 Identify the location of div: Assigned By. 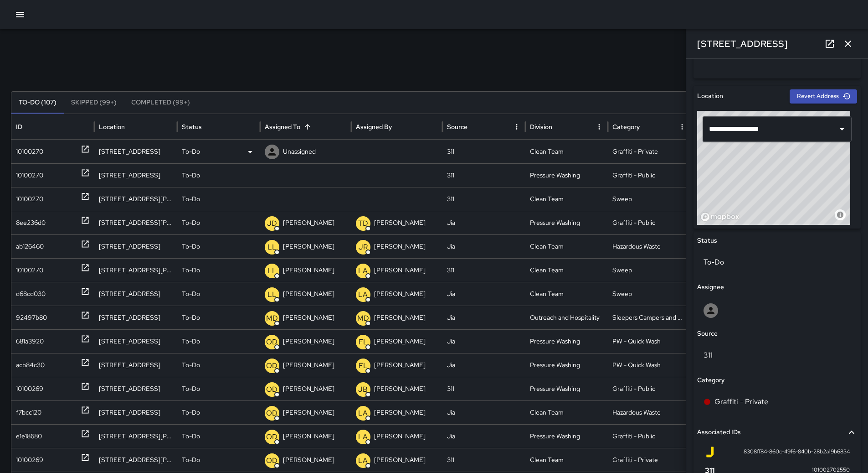
(374, 127).